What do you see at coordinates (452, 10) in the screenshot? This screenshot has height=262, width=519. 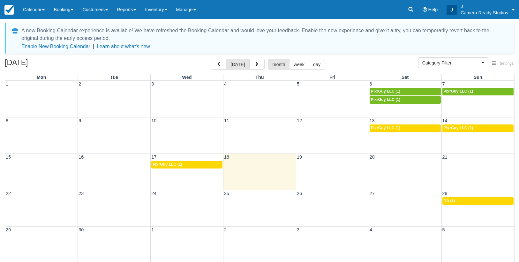 I see `div: J` at bounding box center [452, 10].